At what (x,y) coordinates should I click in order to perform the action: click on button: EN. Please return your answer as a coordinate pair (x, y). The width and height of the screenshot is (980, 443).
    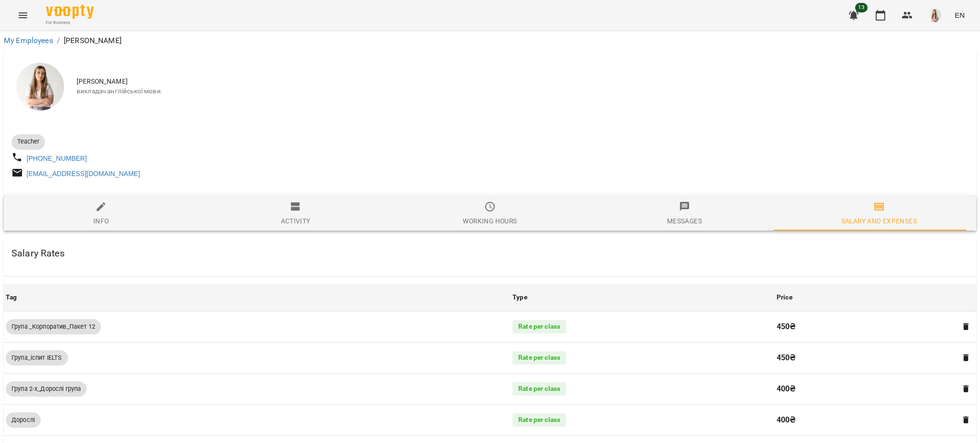
    Looking at the image, I should click on (959, 15).